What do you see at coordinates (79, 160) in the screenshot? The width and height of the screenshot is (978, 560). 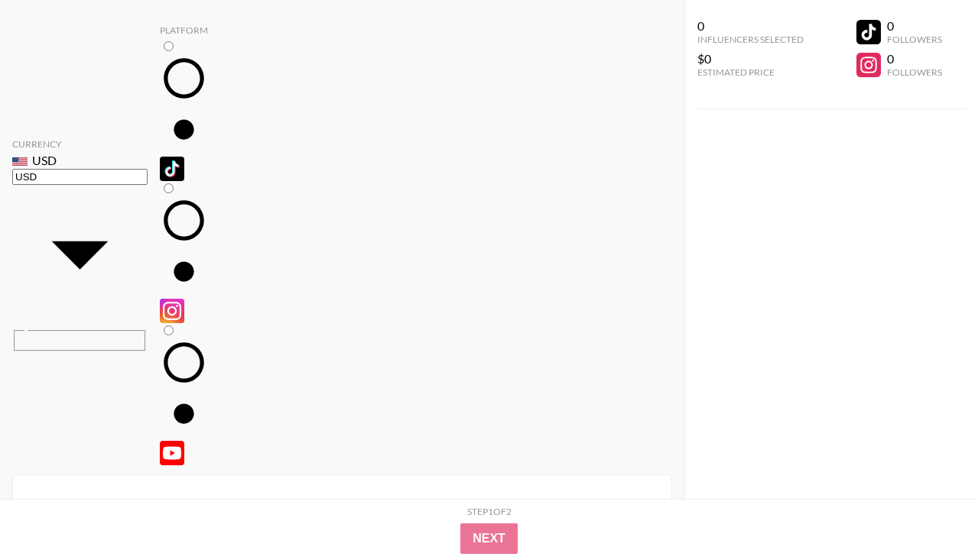 I see `div: USD` at bounding box center [79, 160].